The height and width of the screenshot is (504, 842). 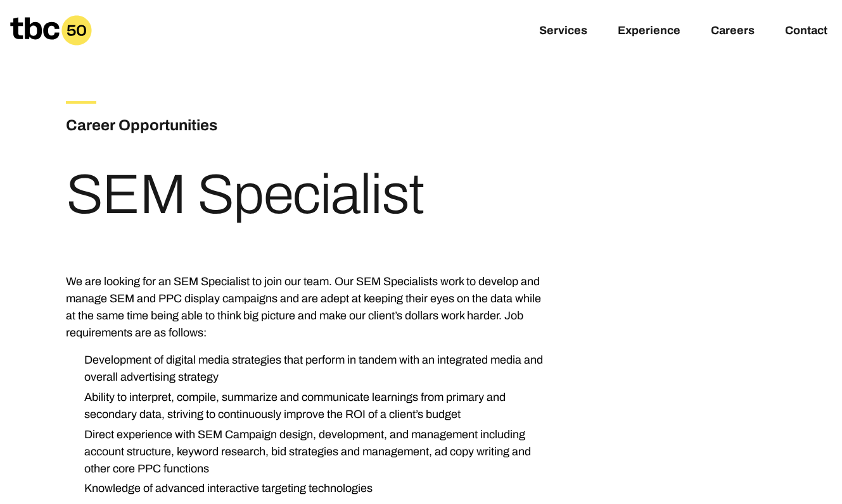 What do you see at coordinates (309, 307) in the screenshot?
I see `p: We are looking for an SEM Specialist to join our team. Our SEM Specialists work to develop and ma...` at bounding box center [309, 307].